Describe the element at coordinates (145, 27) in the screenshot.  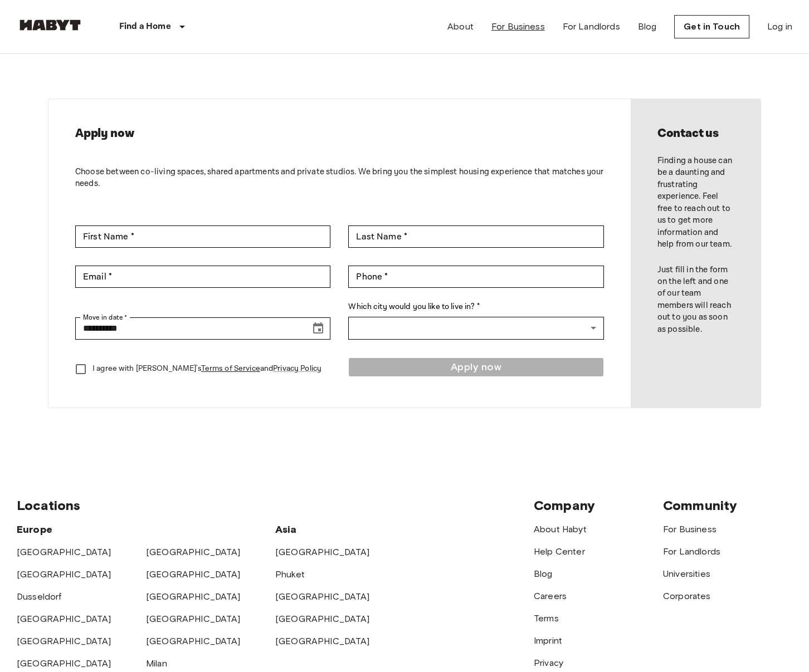
I see `p: Find a Home` at that location.